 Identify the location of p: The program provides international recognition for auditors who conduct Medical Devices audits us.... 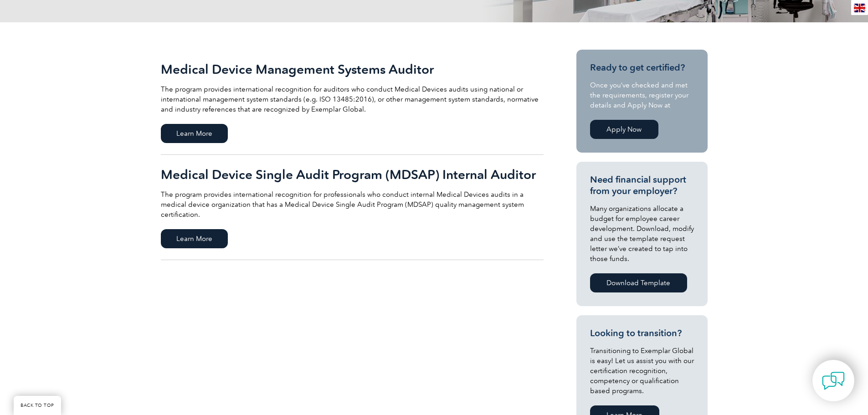
(352, 99).